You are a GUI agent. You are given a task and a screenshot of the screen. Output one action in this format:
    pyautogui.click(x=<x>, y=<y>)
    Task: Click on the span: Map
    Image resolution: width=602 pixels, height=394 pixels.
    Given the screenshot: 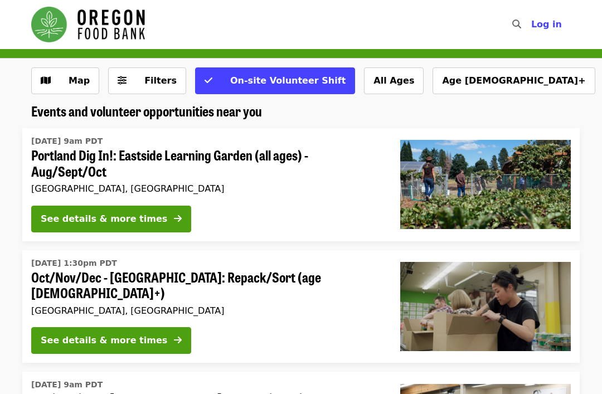 What is the action you would take?
    pyautogui.click(x=79, y=80)
    